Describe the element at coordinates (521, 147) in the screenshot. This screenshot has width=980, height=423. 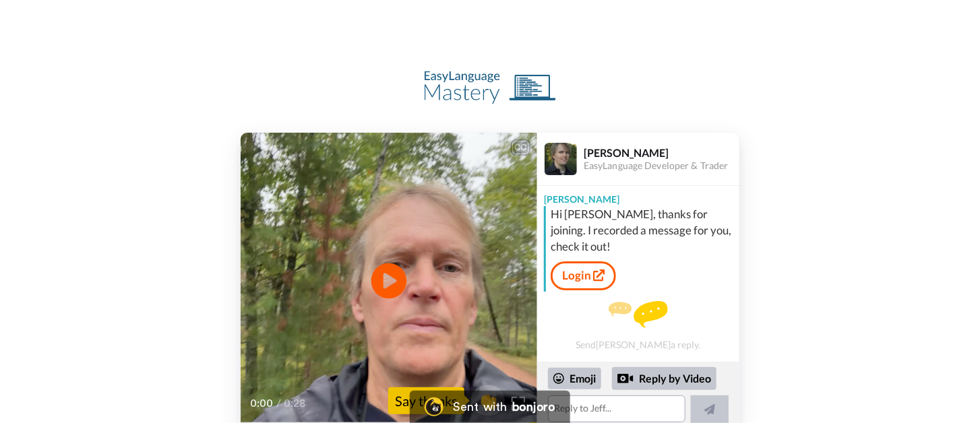
I see `div: CC` at that location.